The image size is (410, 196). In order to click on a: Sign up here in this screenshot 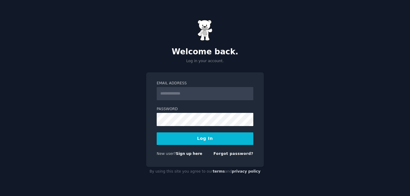, I will do `click(189, 154)`.